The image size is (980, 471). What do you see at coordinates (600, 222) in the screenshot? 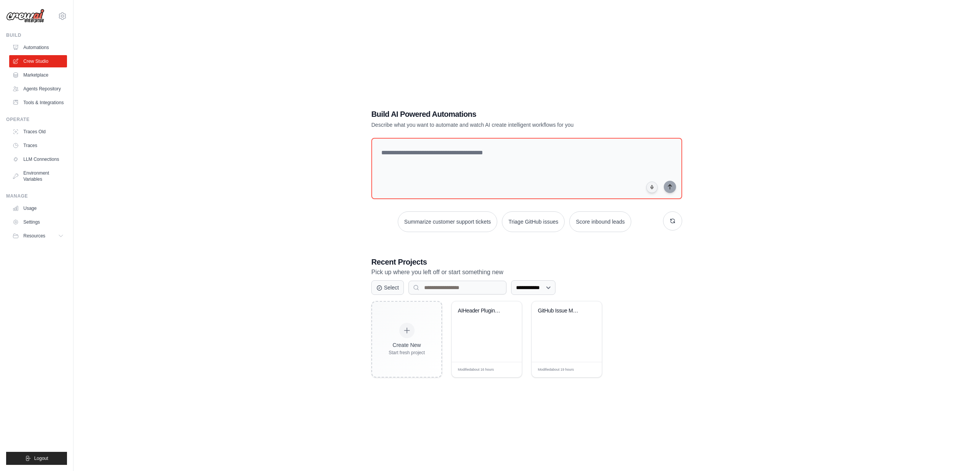
I see `button: Score inbound leads` at bounding box center [600, 222].